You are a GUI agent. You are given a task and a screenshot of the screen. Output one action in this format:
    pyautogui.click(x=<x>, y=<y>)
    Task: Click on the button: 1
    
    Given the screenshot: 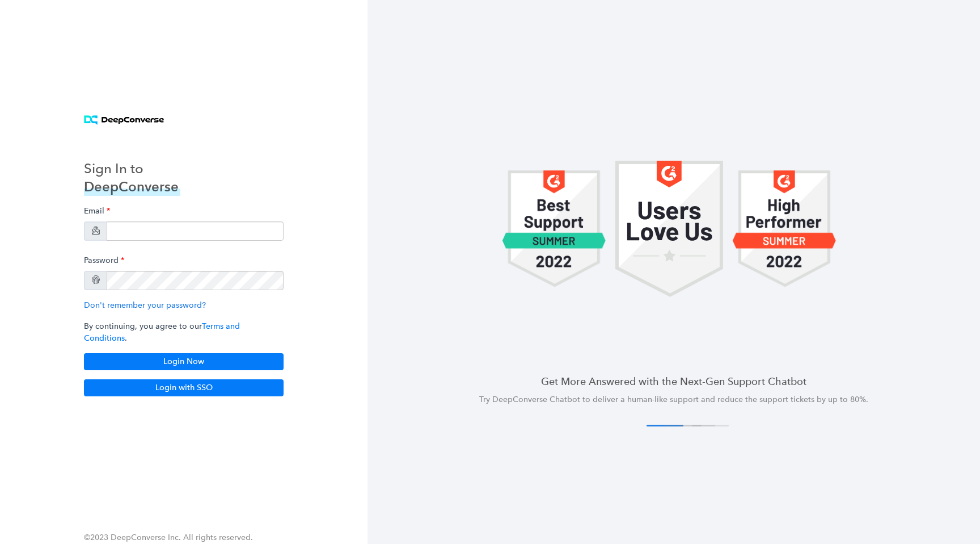 What is the action you would take?
    pyautogui.click(x=665, y=425)
    